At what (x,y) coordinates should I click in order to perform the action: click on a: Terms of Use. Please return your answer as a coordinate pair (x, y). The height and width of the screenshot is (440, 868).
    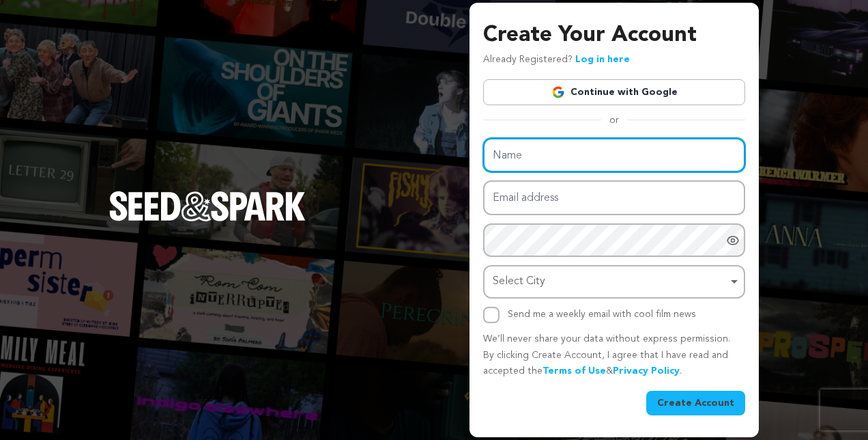
    Looking at the image, I should click on (574, 371).